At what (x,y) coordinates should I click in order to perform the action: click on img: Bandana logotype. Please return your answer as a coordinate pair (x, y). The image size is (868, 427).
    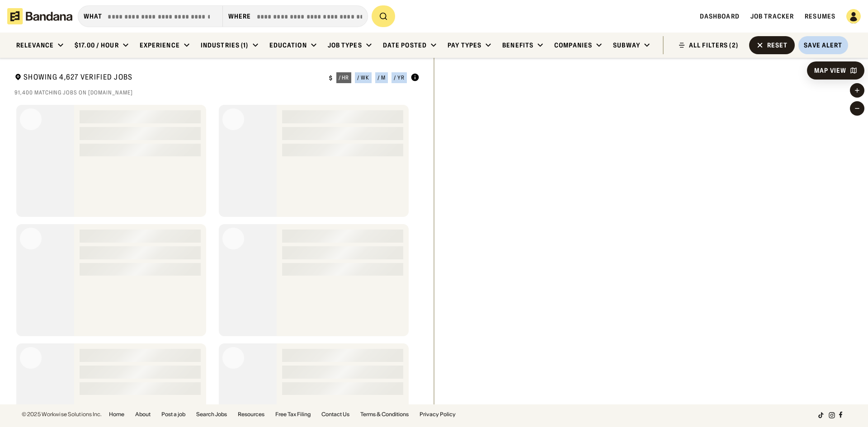
    Looking at the image, I should click on (40, 16).